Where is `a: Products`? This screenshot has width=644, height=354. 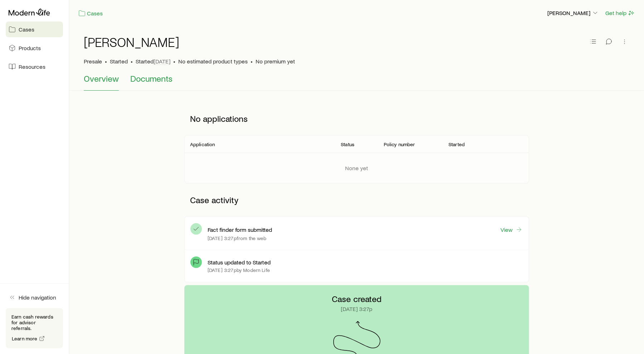 a: Products is located at coordinates (34, 48).